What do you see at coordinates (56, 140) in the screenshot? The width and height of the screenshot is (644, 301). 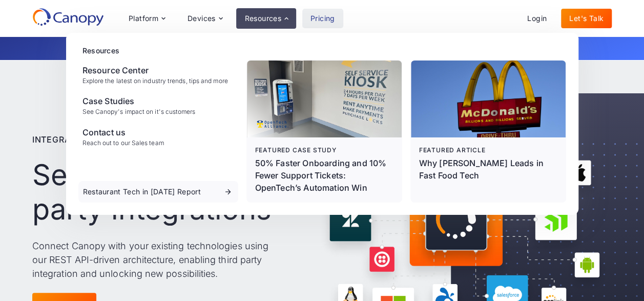 I see `p: Integrate` at bounding box center [56, 140].